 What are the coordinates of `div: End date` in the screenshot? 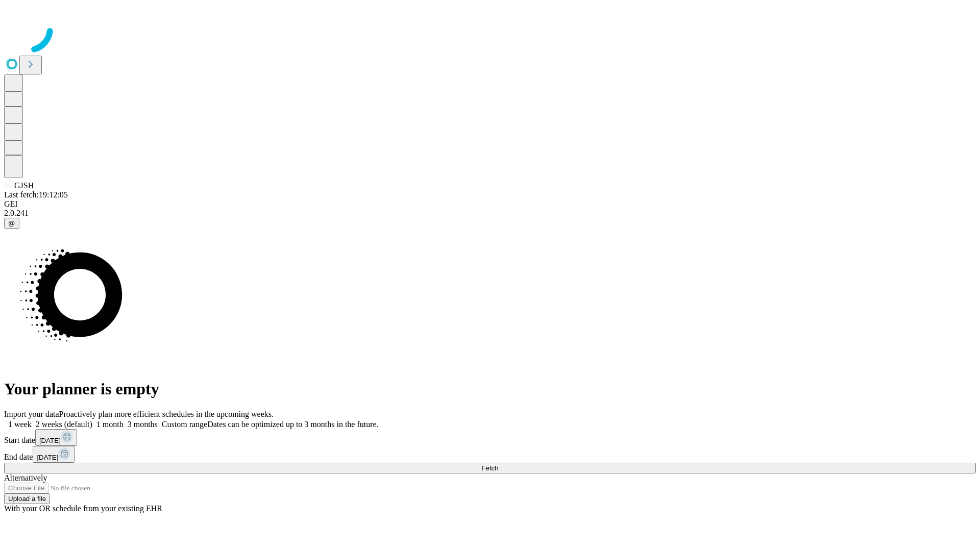 It's located at (490, 454).